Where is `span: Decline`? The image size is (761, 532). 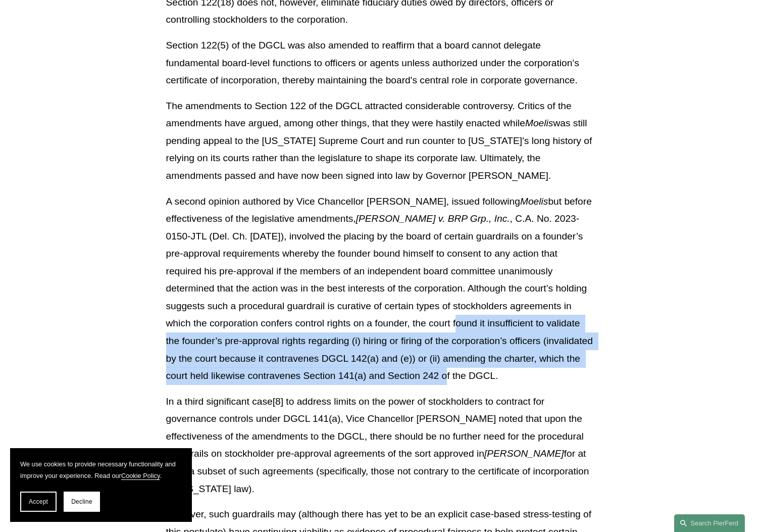 span: Decline is located at coordinates (82, 502).